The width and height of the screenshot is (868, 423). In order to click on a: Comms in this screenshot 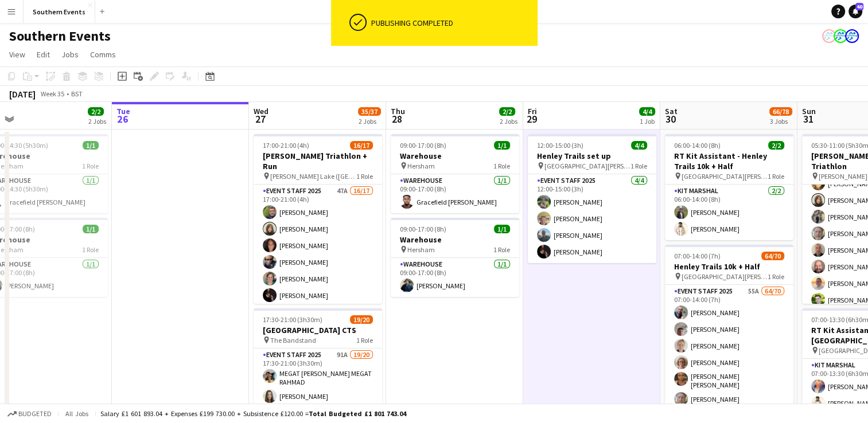, I will do `click(102, 54)`.